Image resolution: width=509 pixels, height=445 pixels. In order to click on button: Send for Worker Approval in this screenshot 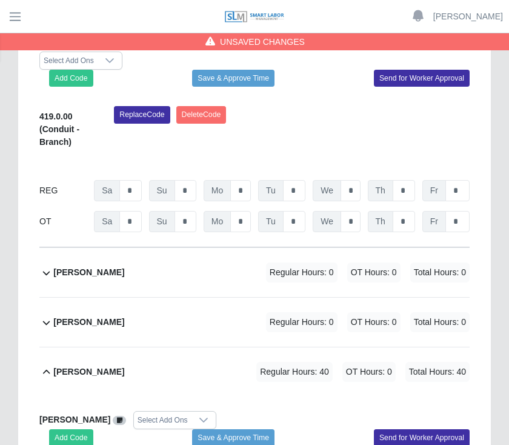, I will do `click(422, 78)`.